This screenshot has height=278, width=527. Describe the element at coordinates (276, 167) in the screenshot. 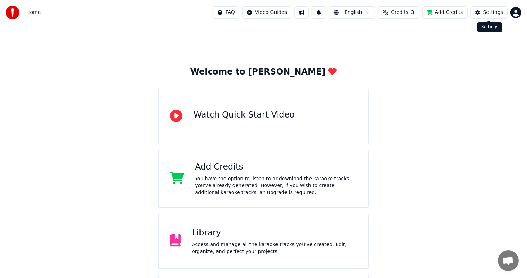

I see `div: Add Credits` at that location.